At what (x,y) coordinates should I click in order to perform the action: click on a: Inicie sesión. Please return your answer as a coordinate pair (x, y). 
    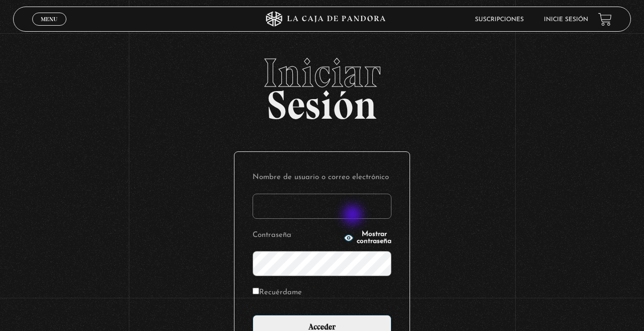
    Looking at the image, I should click on (567, 20).